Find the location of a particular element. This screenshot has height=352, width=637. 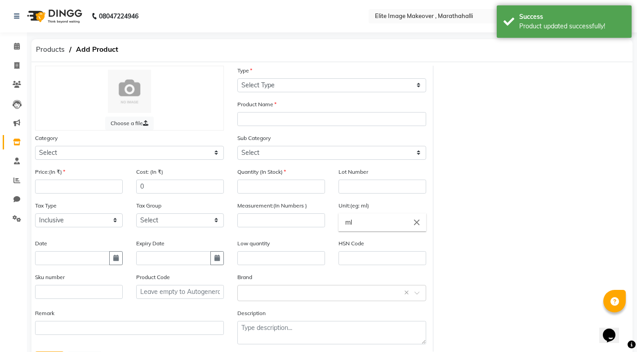

label: Tax Type is located at coordinates (46, 206).